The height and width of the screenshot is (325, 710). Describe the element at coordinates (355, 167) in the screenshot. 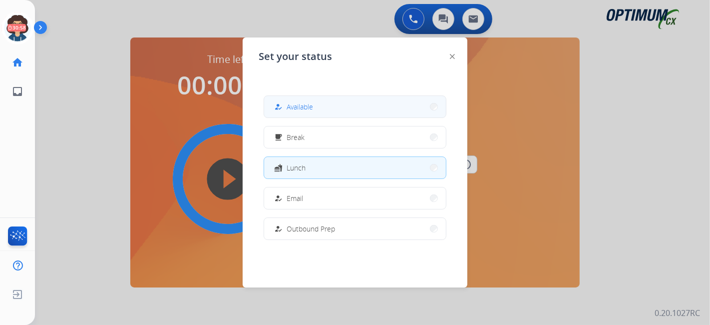

I see `button: Lunch` at that location.